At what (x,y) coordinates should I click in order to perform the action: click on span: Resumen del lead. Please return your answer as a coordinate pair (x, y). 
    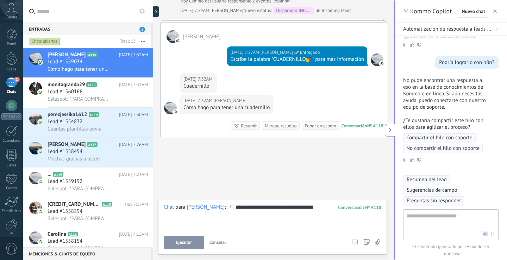
    Looking at the image, I should click on (426, 180).